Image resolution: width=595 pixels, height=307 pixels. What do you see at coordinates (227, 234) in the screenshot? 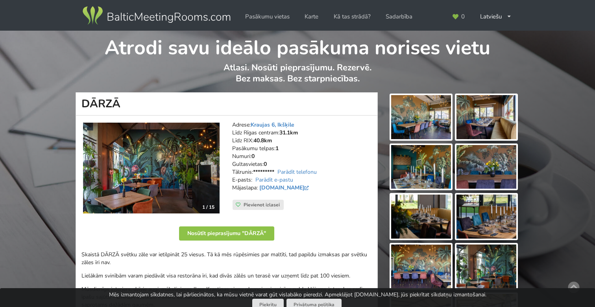
I see `button: Nosūtīt pieprasījumu "DĀRZĀ"` at bounding box center [227, 234].